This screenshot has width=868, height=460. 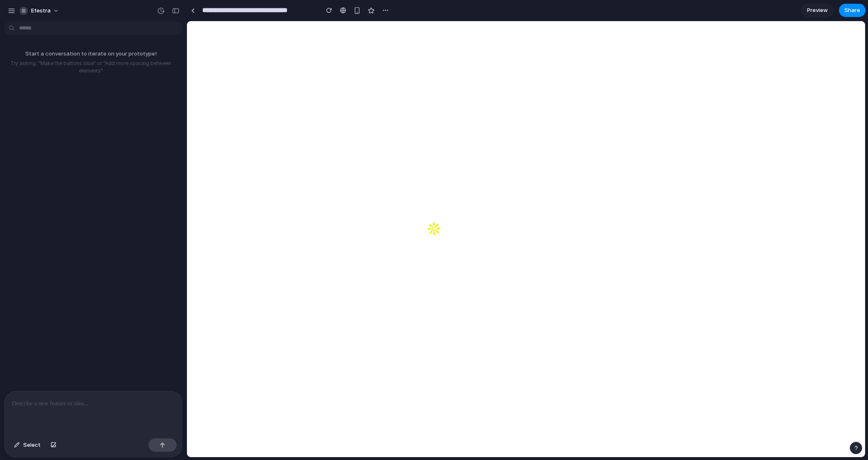 What do you see at coordinates (817, 10) in the screenshot?
I see `span: Preview` at bounding box center [817, 10].